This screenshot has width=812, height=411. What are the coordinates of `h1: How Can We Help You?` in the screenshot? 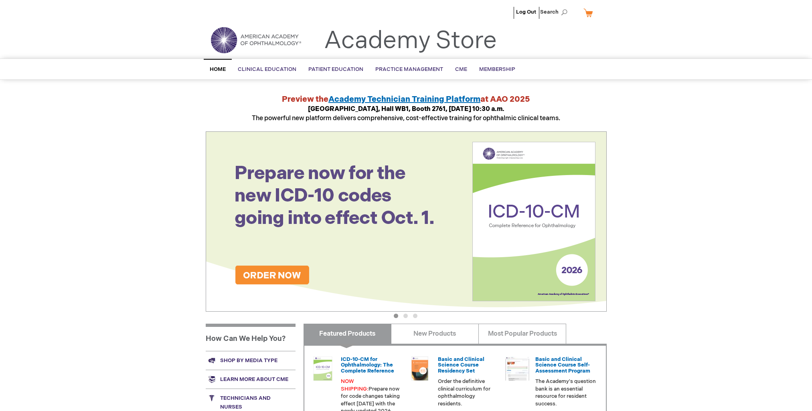 It's located at (251, 338).